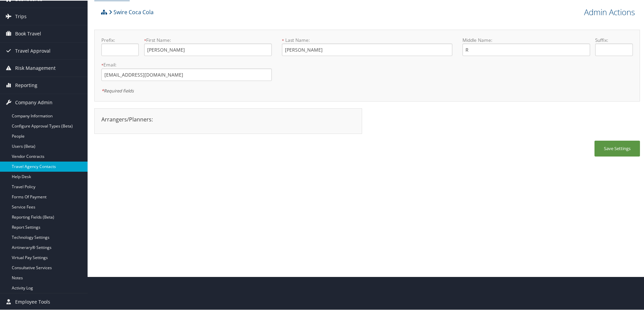 This screenshot has height=310, width=644. Describe the element at coordinates (208, 39) in the screenshot. I see `label: First Name:` at that location.